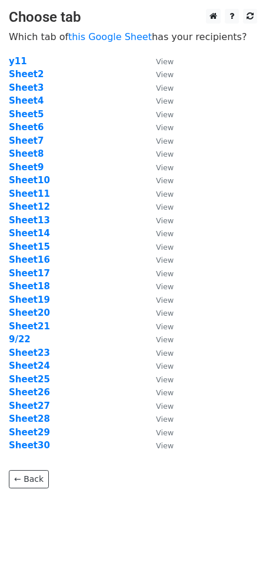 The height and width of the screenshot is (572, 266). What do you see at coordinates (29, 326) in the screenshot?
I see `strong: Sheet21` at bounding box center [29, 326].